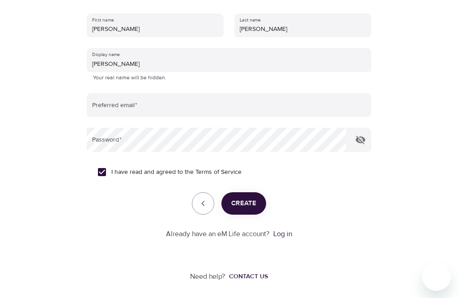 This screenshot has width=458, height=298. What do you see at coordinates (283, 234) in the screenshot?
I see `a: Log in` at bounding box center [283, 234].